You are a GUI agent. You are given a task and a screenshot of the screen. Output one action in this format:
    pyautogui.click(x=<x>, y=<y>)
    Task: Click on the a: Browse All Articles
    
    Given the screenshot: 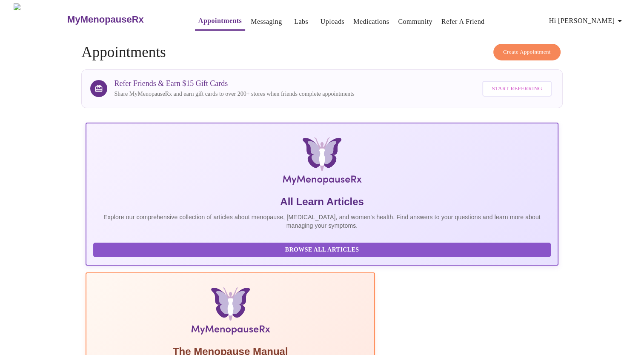 What is the action you would take?
    pyautogui.click(x=323, y=249)
    